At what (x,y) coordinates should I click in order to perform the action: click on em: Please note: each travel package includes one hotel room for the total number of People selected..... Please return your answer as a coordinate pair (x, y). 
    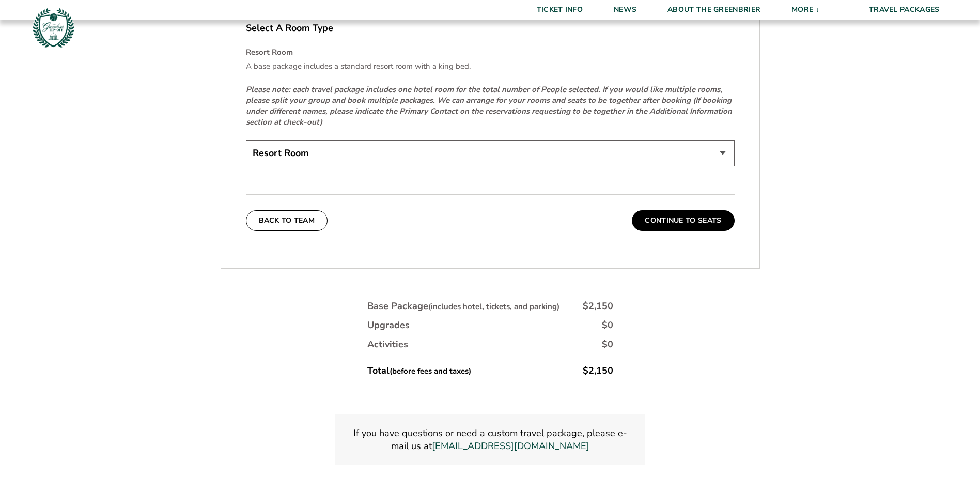
    Looking at the image, I should click on (489, 105).